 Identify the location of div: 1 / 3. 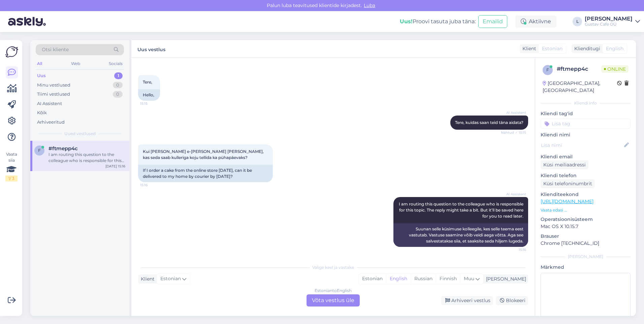
(12, 179).